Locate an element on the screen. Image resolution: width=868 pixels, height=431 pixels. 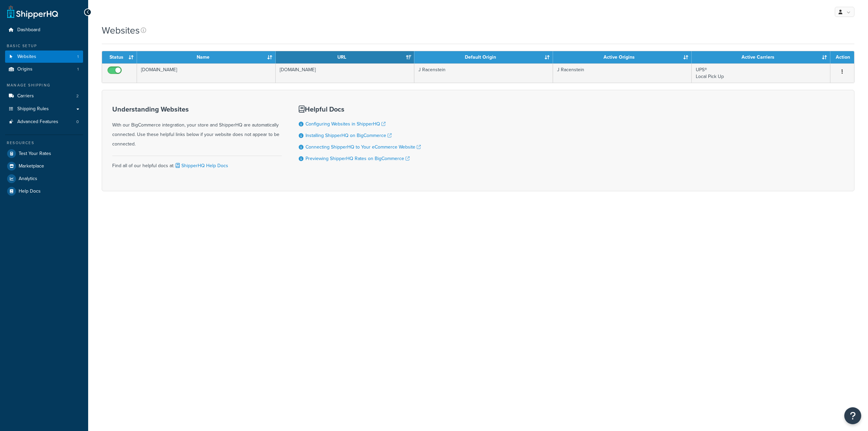
div: Resources is located at coordinates (44, 143).